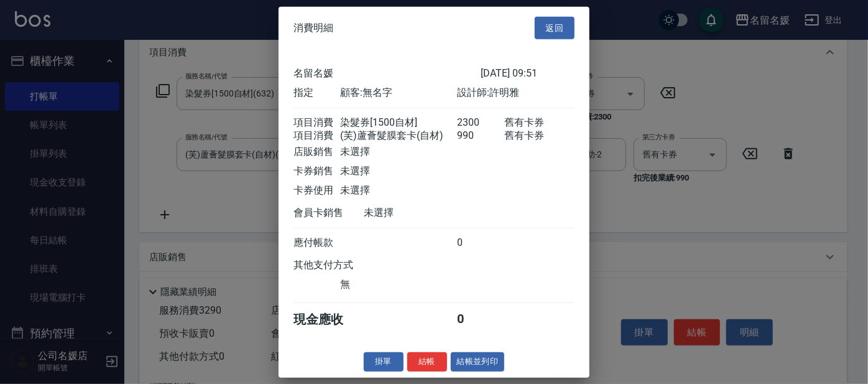  I want to click on span: 消費明細, so click(313, 28).